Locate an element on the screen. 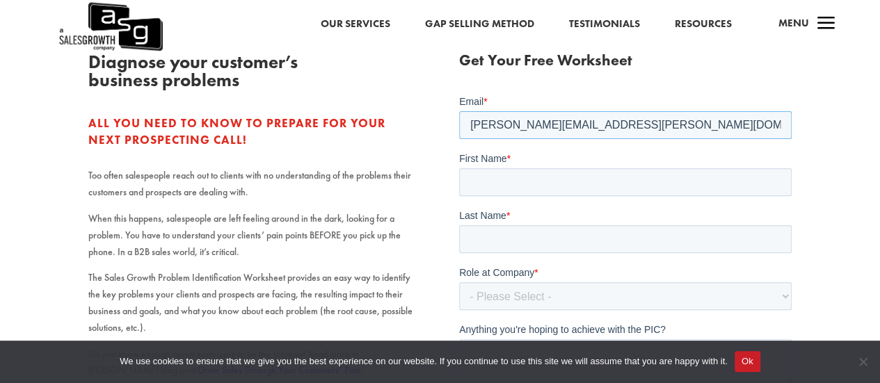 The width and height of the screenshot is (880, 383). a: Testimonials is located at coordinates (604, 24).